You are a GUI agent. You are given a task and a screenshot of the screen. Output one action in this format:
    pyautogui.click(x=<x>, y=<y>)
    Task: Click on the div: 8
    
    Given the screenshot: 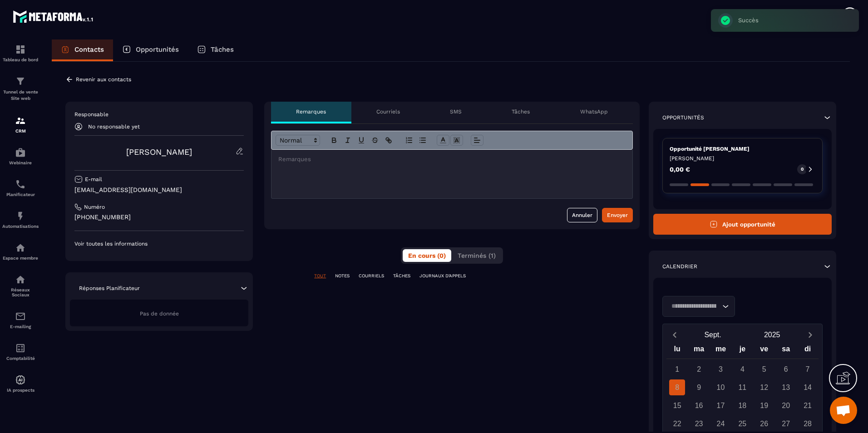 What is the action you would take?
    pyautogui.click(x=677, y=387)
    